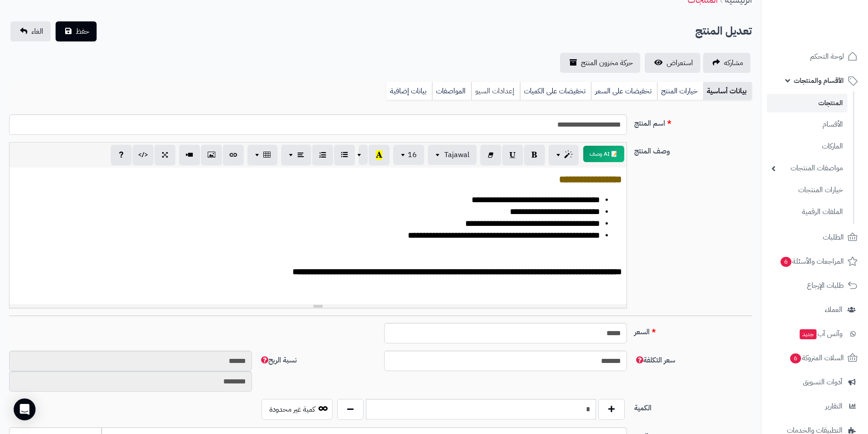 The image size is (868, 434). I want to click on span: حفظ, so click(82, 32).